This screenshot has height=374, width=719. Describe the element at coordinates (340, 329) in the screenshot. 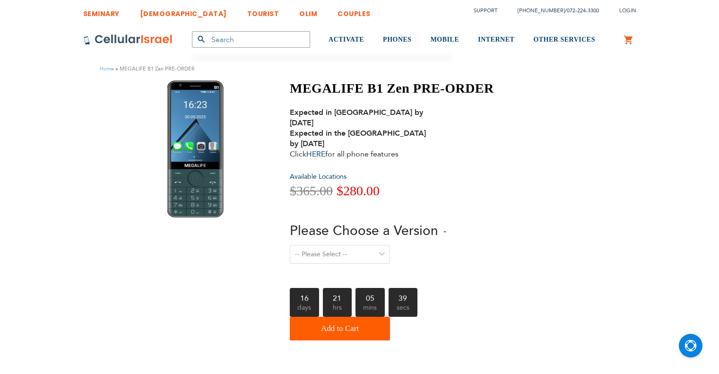

I see `span: Add to Cart` at that location.